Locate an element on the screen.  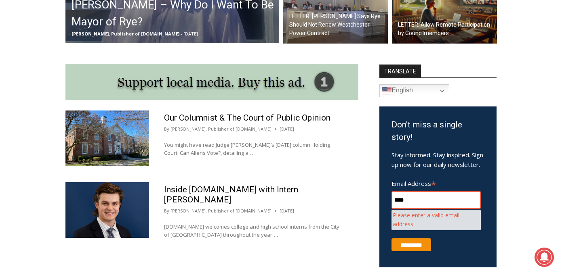
img: (PHOTO: MyRye.com 2024 Head Intern, Editor and now Staff Writer Charlie Morris. Contributed.) is located at coordinates (107, 210).